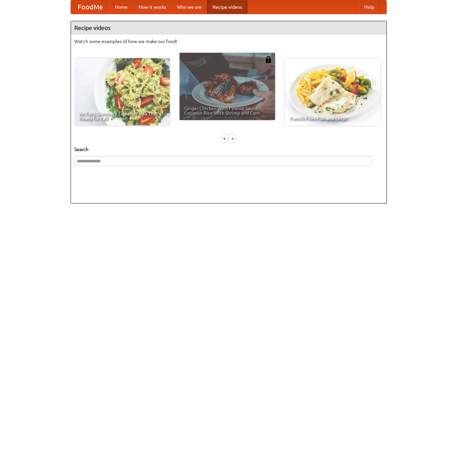 The width and height of the screenshot is (457, 476). I want to click on h4: Recipe videos, so click(228, 28).